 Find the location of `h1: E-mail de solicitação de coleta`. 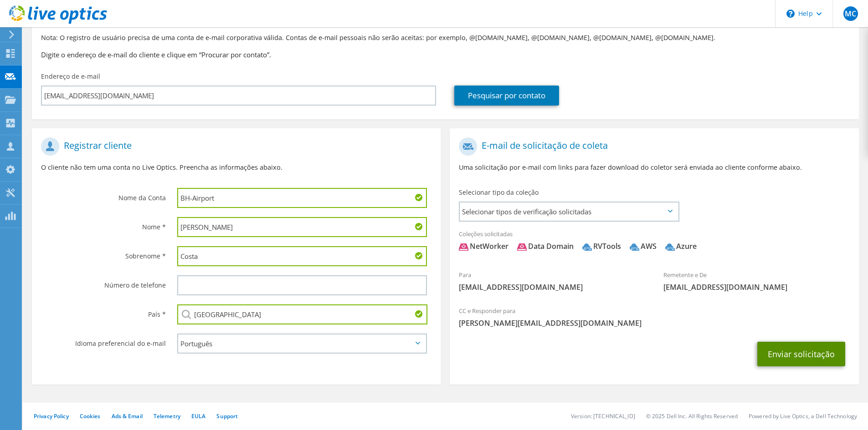

h1: E-mail de solicitação de coleta is located at coordinates (651, 146).